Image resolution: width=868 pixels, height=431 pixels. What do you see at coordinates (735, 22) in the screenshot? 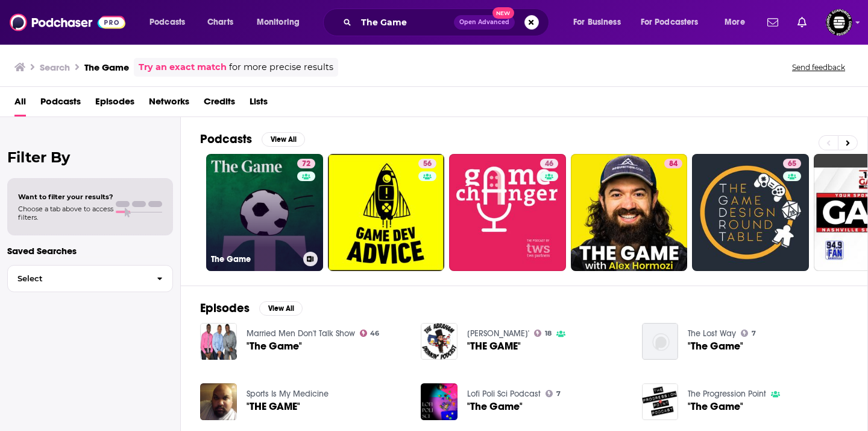
I see `span: More` at bounding box center [735, 22].